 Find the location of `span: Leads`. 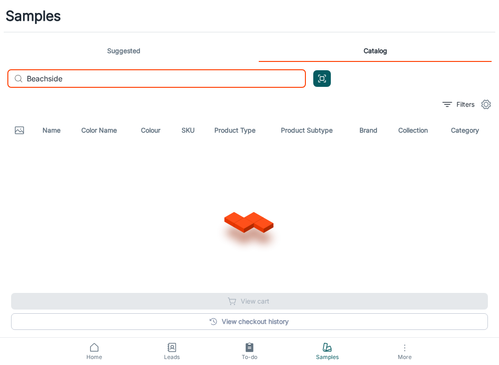

span: Leads is located at coordinates (172, 357).